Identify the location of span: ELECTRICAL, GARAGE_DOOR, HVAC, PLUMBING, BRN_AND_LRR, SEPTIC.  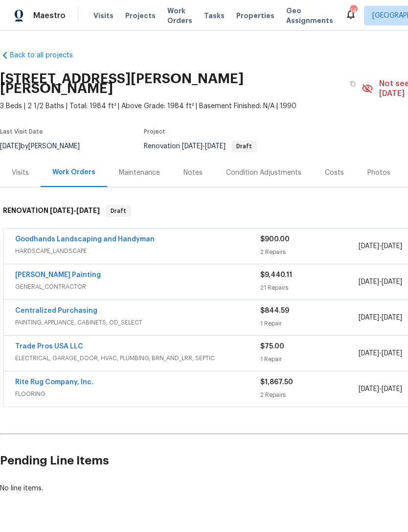
(137, 358).